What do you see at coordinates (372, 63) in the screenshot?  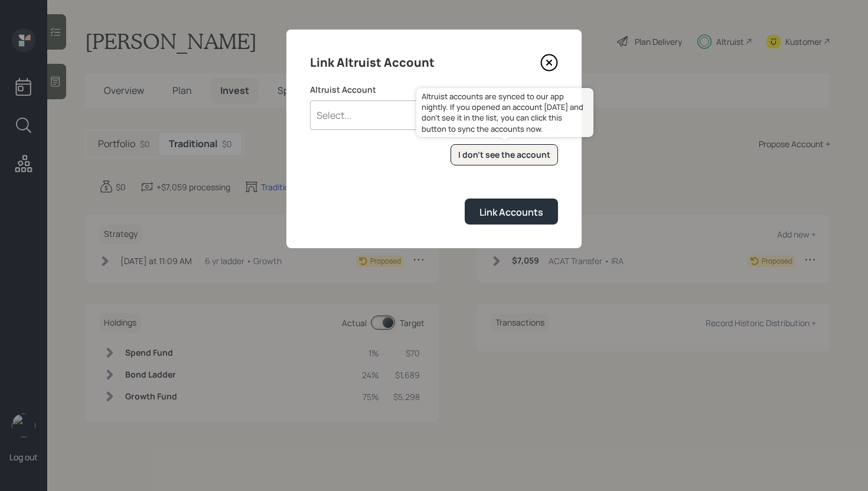 I see `h4: Link Altruist Account` at bounding box center [372, 63].